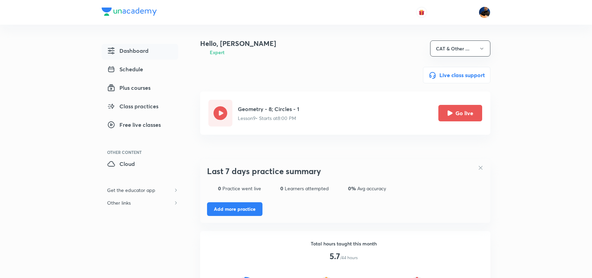 The image size is (592, 278). Describe the element at coordinates (367, 188) in the screenshot. I see `div: Avg accuracy` at that location.